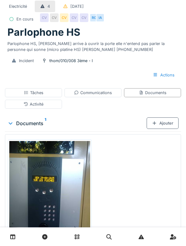 This screenshot has height=246, width=186. I want to click on h1: Parlophone HS, so click(44, 32).